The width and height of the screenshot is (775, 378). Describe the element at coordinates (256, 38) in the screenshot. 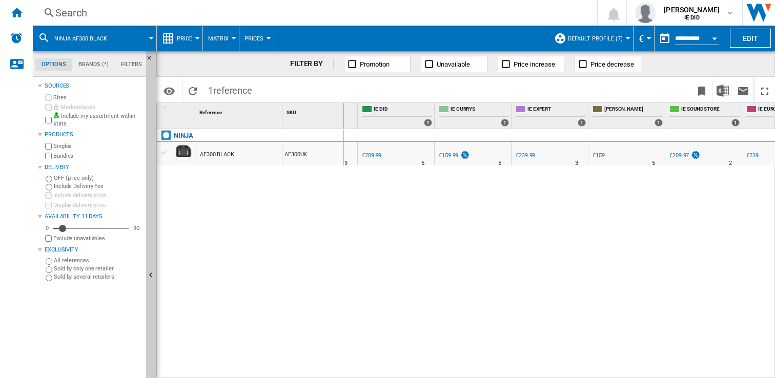

I see `button: Prices` at that location.